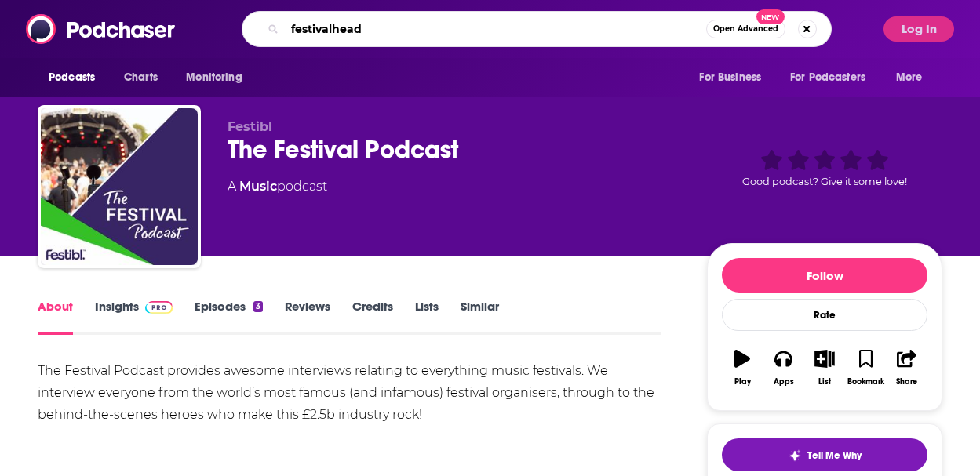 The height and width of the screenshot is (476, 980). Describe the element at coordinates (71, 78) in the screenshot. I see `span: Podcasts` at that location.